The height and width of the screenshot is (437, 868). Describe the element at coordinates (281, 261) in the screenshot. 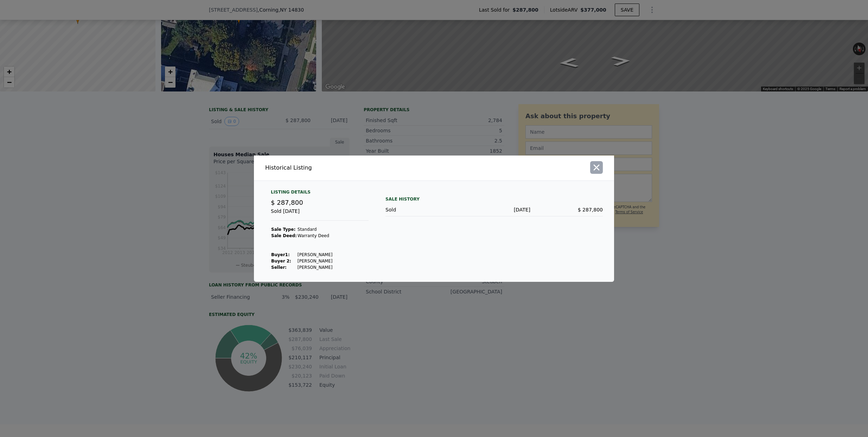

I see `strong: Buyer 2:` at that location.